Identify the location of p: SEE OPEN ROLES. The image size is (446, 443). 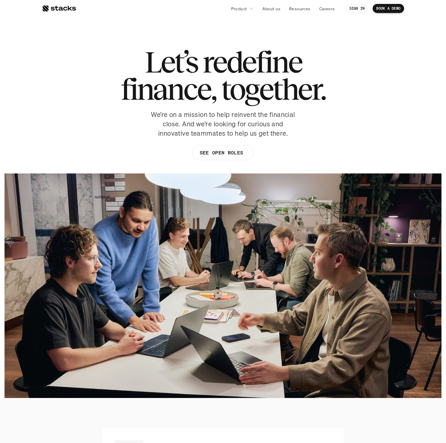
(222, 153).